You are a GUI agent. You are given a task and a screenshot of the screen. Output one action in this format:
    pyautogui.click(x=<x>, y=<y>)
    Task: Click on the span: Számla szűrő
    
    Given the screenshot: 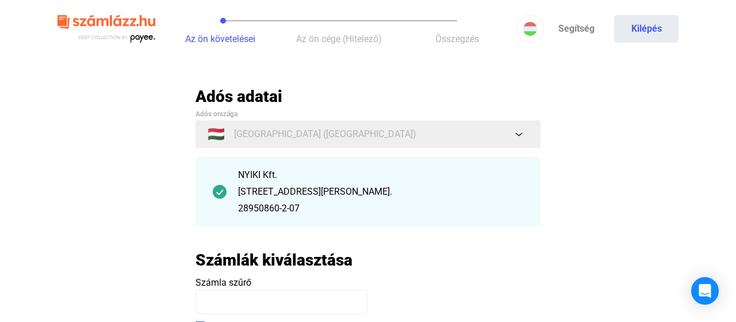 What is the action you would take?
    pyautogui.click(x=223, y=282)
    